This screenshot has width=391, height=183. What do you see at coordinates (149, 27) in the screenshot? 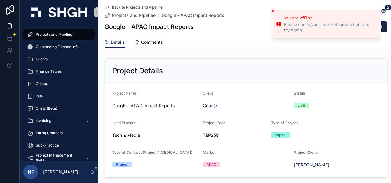
I see `h1: Google - APAC Impact Reports` at bounding box center [149, 27].